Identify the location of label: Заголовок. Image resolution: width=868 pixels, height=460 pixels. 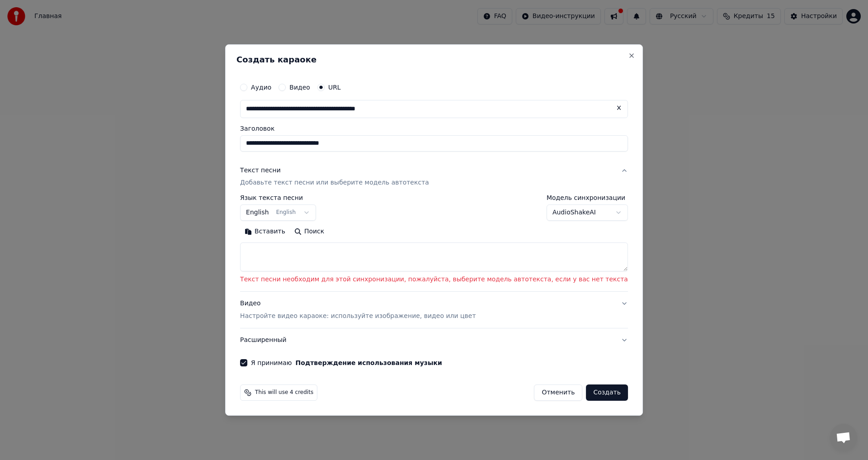
(434, 129).